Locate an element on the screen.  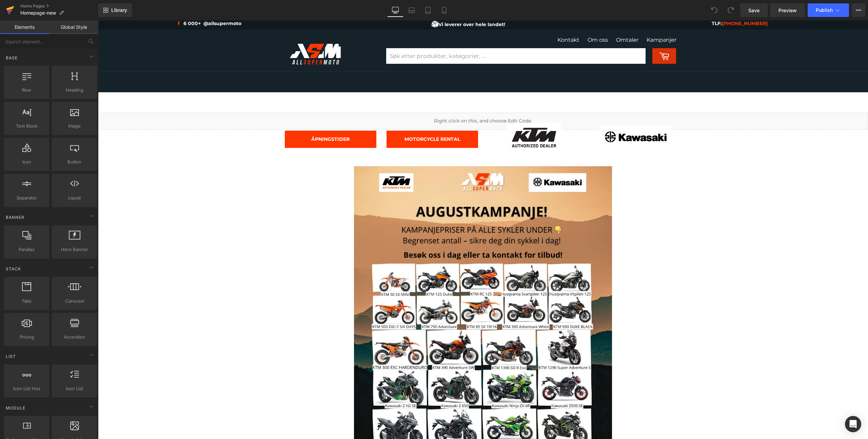
span: Carousel is located at coordinates (74, 301).